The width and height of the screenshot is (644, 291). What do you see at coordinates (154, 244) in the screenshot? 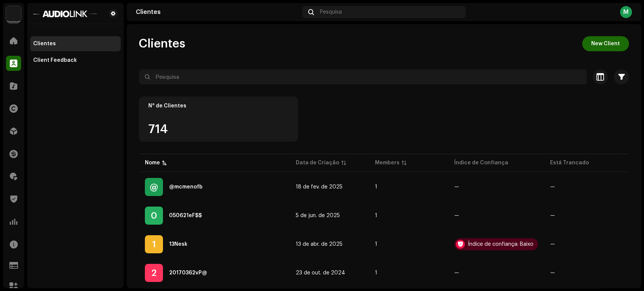
I see `div: 1` at bounding box center [154, 244].